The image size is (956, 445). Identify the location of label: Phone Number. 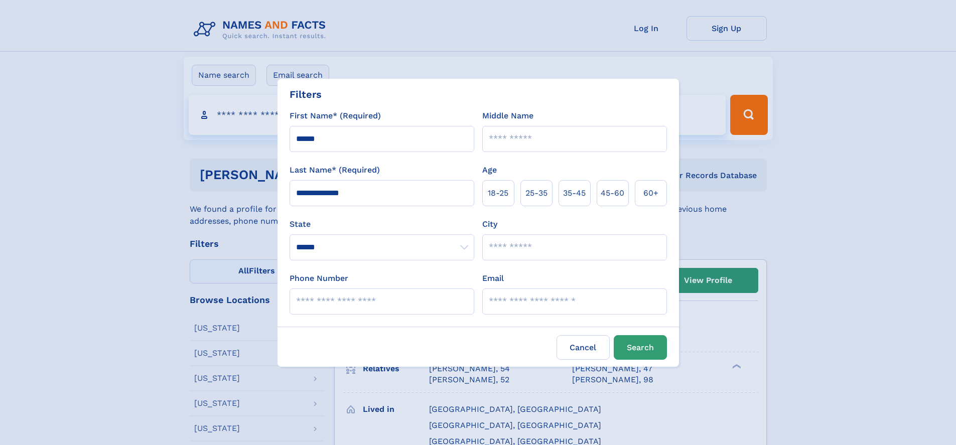
(319, 278).